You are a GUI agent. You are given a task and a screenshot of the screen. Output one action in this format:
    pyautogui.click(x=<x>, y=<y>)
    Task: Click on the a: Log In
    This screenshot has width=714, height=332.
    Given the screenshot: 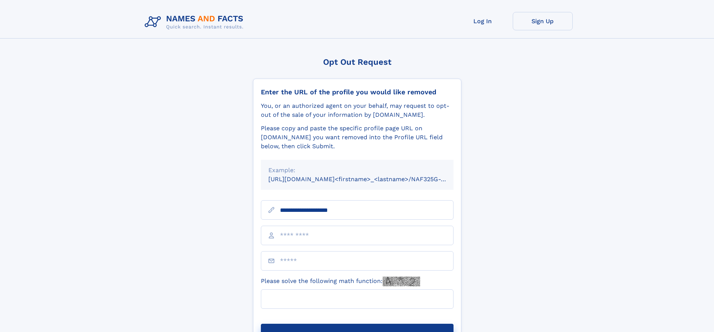 What is the action you would take?
    pyautogui.click(x=483, y=21)
    